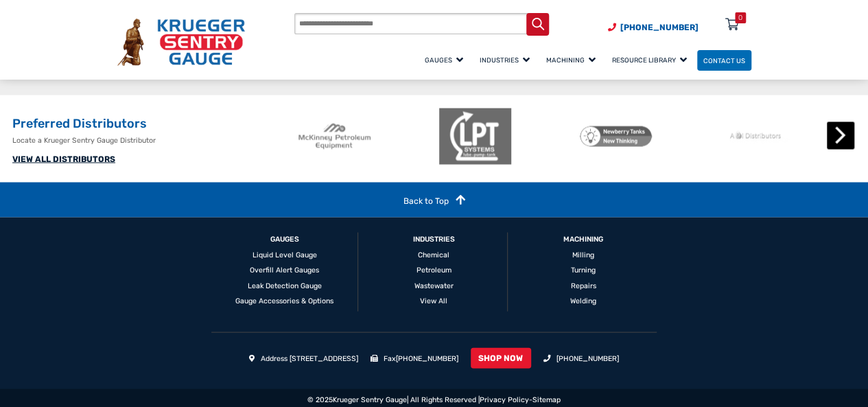 The width and height of the screenshot is (868, 407). Describe the element at coordinates (584, 300) in the screenshot. I see `a: Welding` at that location.